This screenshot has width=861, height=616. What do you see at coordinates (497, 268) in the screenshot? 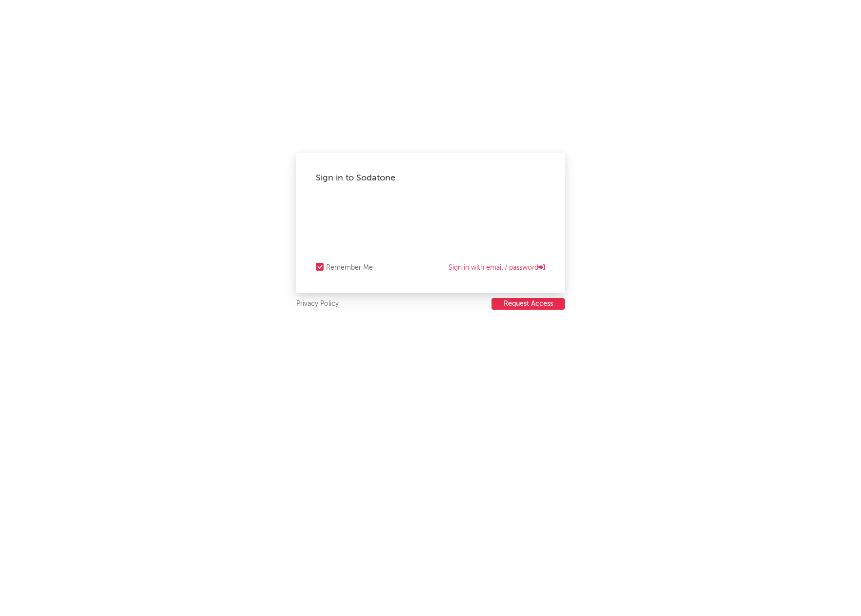
I see `a: Sign in with email / password` at bounding box center [497, 268].